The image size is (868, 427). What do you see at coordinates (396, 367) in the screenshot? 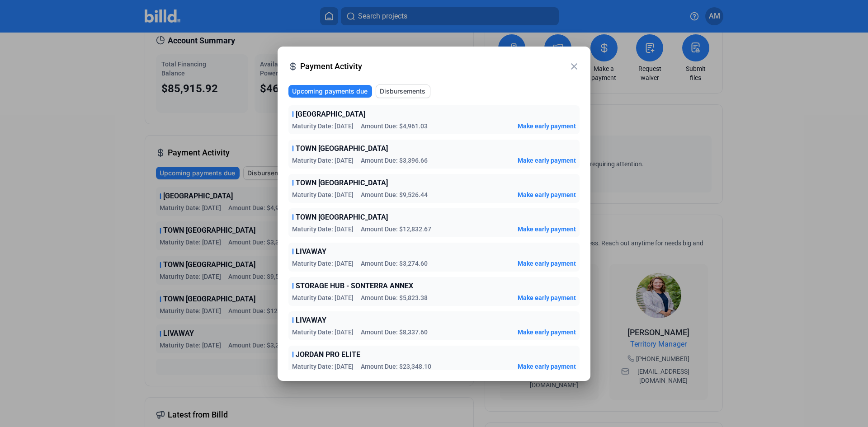
I see `span: Amount Due: $23,348.10` at bounding box center [396, 367].